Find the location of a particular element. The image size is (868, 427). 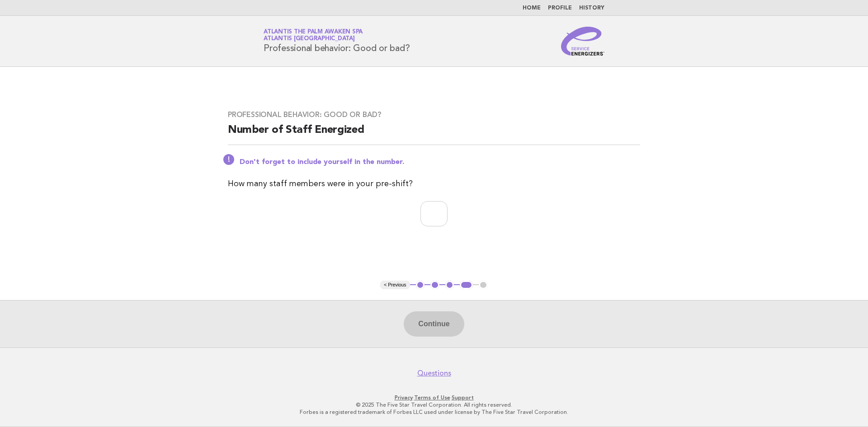

a: History is located at coordinates (592, 8).